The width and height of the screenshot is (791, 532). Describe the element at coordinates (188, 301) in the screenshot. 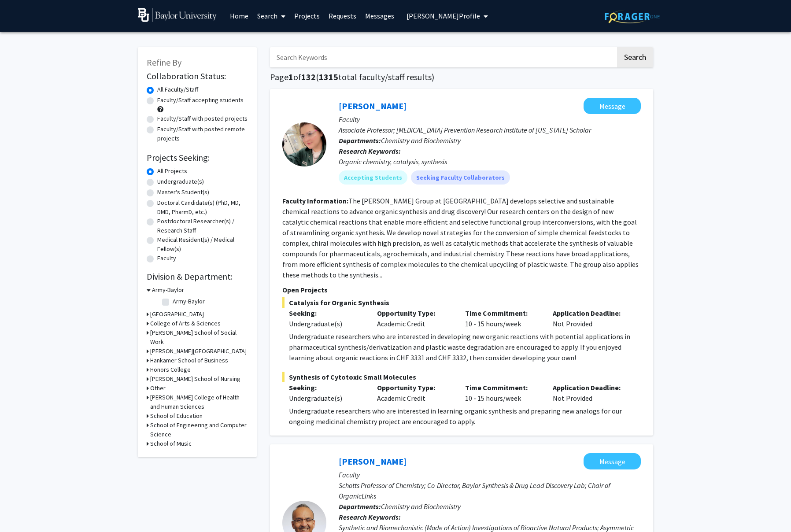

I see `label: Army-Baylor` at that location.